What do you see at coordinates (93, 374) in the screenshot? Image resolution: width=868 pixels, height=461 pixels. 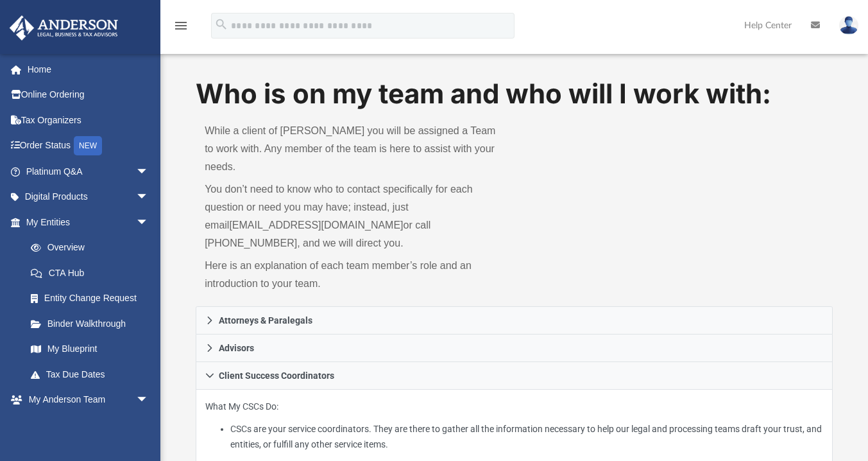 I see `a: Tax Due Dates` at bounding box center [93, 374].